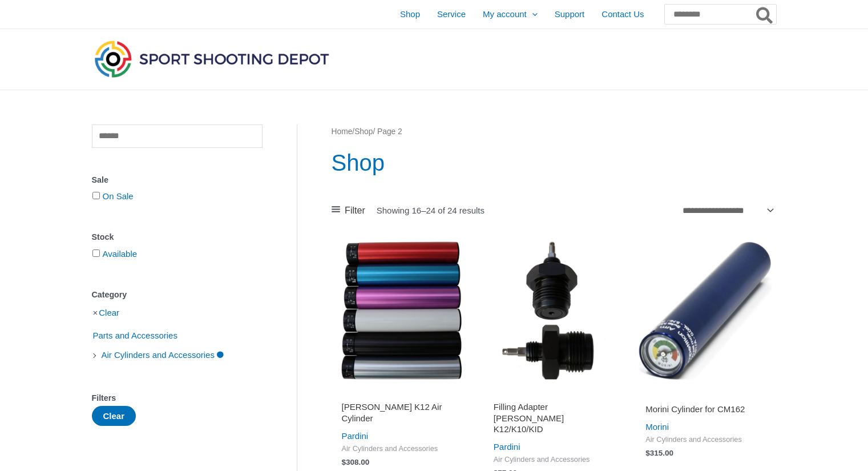  What do you see at coordinates (356, 462) in the screenshot?
I see `bdi: 308.00` at bounding box center [356, 462].